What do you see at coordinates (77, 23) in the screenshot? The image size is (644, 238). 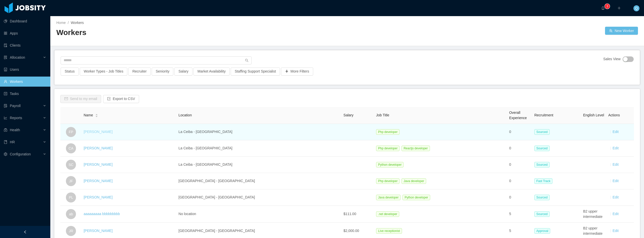 I see `span: Workers` at bounding box center [77, 23].